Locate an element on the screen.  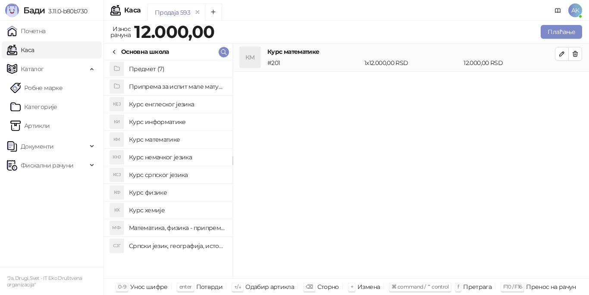
div: КФ is located at coordinates (117, 193).